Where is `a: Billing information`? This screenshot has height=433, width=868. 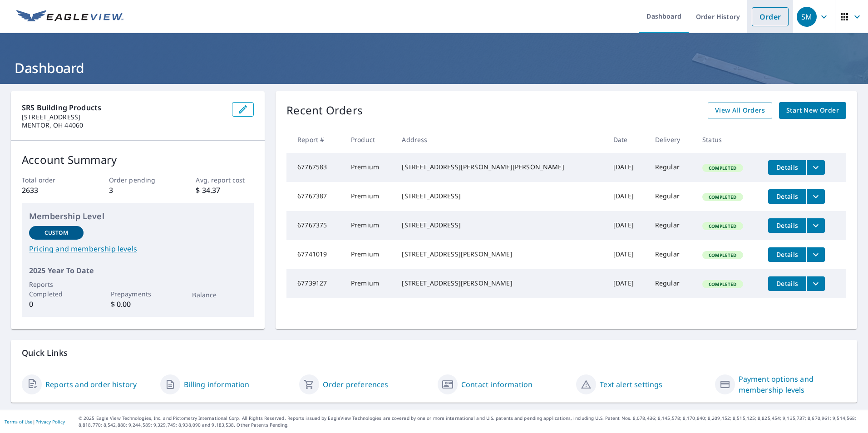 a: Billing information is located at coordinates (216, 384).